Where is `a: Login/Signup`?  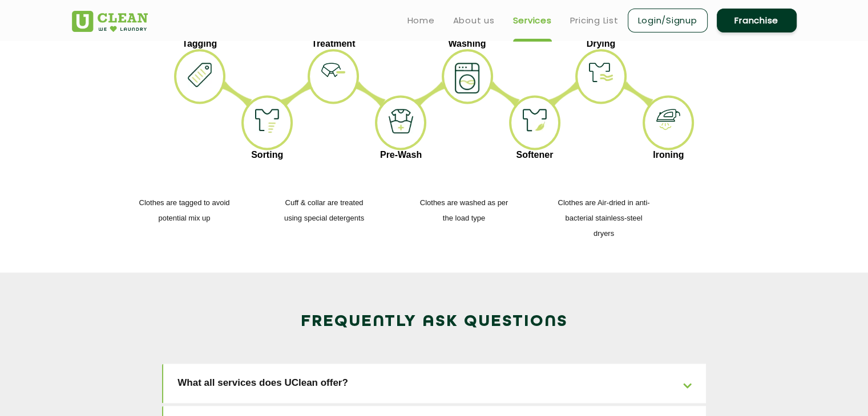 a: Login/Signup is located at coordinates (668, 20).